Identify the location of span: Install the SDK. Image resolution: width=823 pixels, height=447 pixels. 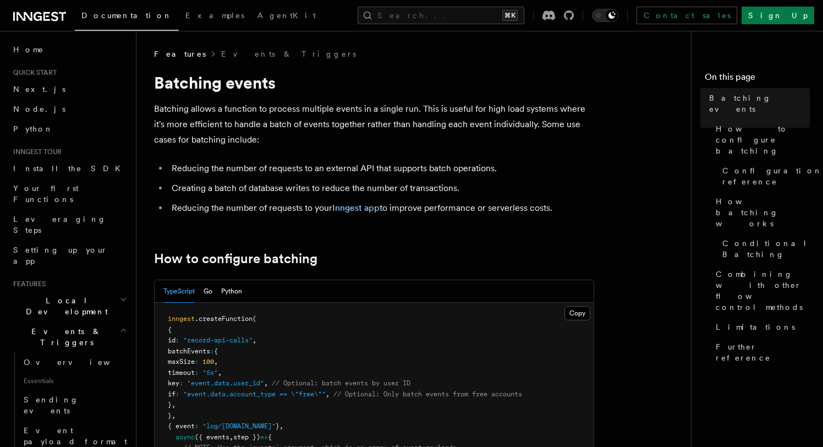
(70, 168).